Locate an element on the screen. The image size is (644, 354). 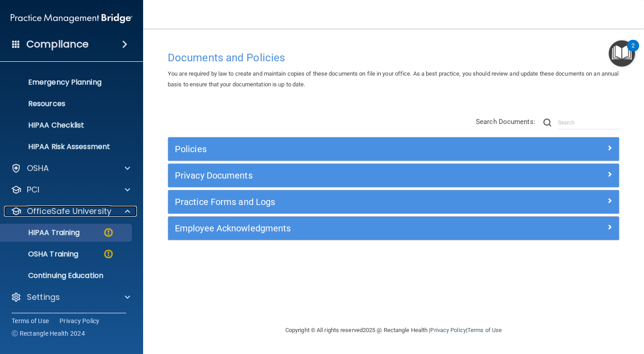
h5: Privacy Documents is located at coordinates (337, 175).